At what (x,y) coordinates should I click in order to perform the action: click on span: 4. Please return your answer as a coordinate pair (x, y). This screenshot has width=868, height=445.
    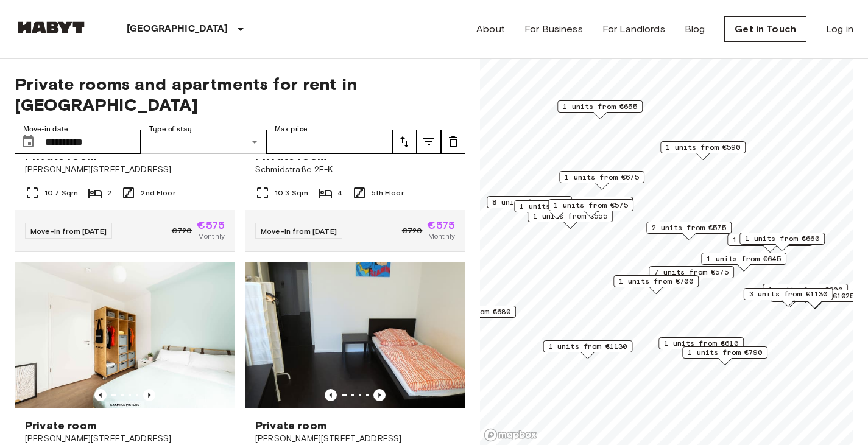
    Looking at the image, I should click on (340, 193).